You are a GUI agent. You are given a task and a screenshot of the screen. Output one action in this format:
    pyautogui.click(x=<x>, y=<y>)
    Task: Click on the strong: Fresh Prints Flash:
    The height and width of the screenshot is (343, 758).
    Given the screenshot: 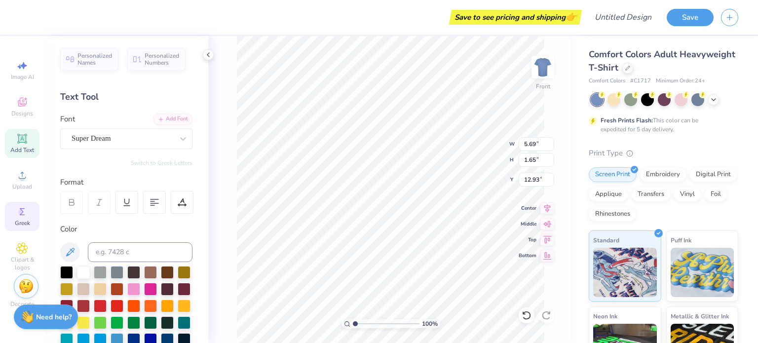 What is the action you would take?
    pyautogui.click(x=627, y=120)
    